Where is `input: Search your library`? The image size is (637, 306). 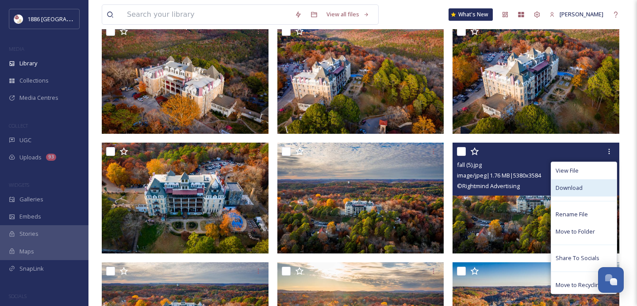 input: Search your library is located at coordinates (206, 15).